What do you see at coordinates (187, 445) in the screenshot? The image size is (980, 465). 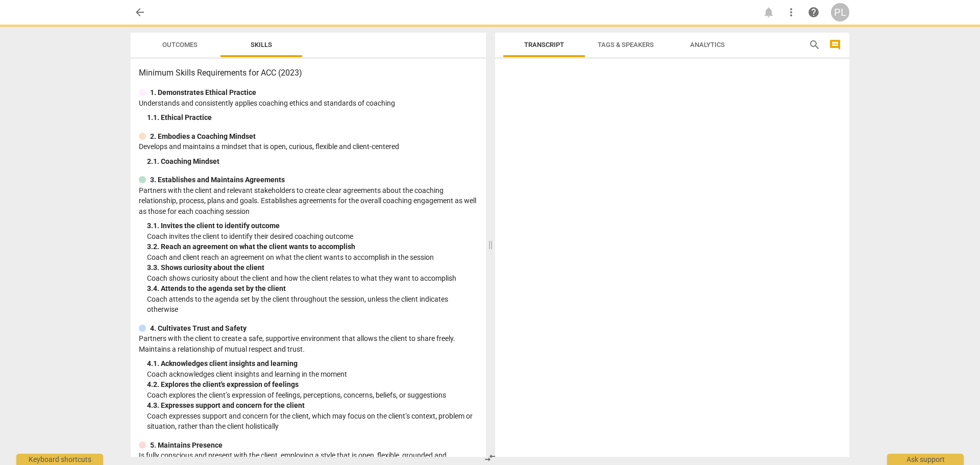 I see `p: 5. Maintains Presence` at bounding box center [187, 445].